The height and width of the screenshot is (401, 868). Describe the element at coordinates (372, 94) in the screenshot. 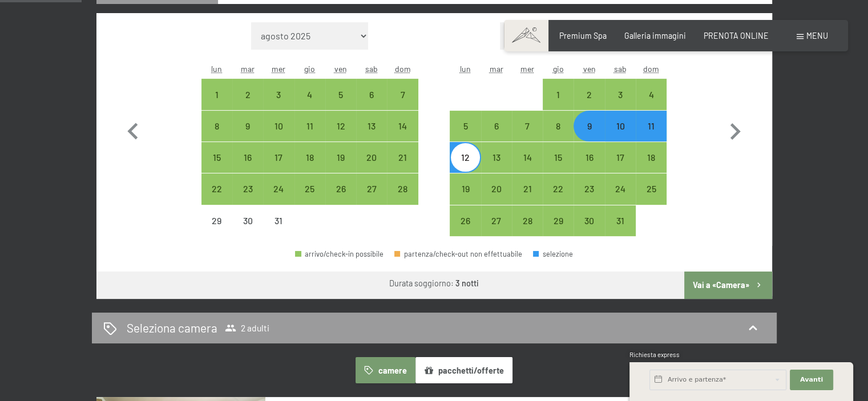

I see `div: Sat Dec 06 2025` at that location.